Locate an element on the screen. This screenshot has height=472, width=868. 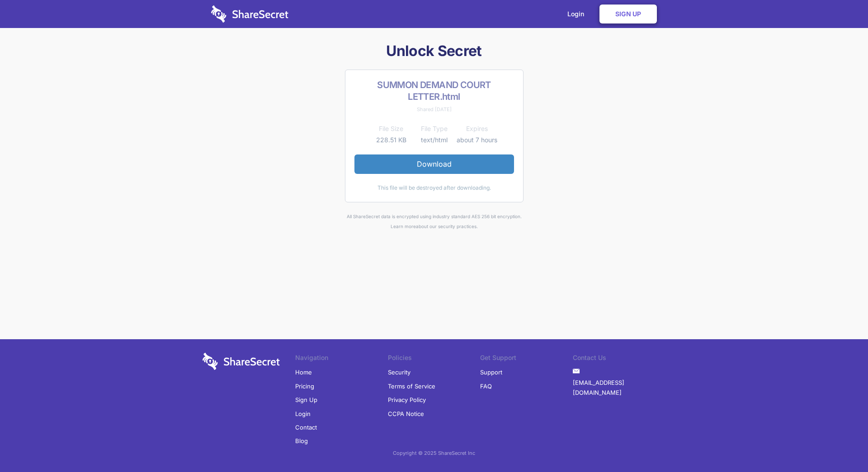
td: 228.51 KB is located at coordinates (391, 140).